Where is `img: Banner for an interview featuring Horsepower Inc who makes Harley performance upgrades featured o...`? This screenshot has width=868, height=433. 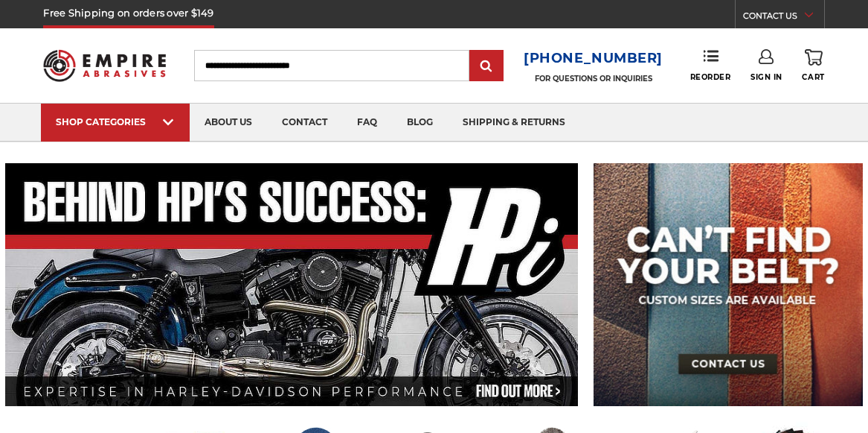 img: Banner for an interview featuring Horsepower Inc who makes Harley performance upgrades featured o... is located at coordinates (291, 285).